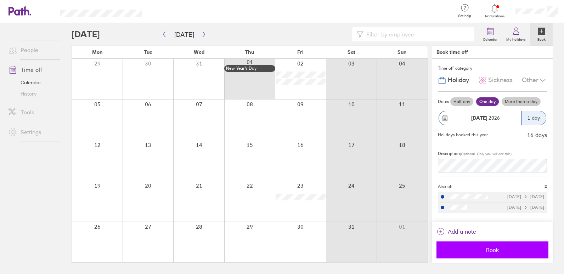 The width and height of the screenshot is (564, 274). What do you see at coordinates (31, 50) in the screenshot?
I see `a: People` at bounding box center [31, 50].